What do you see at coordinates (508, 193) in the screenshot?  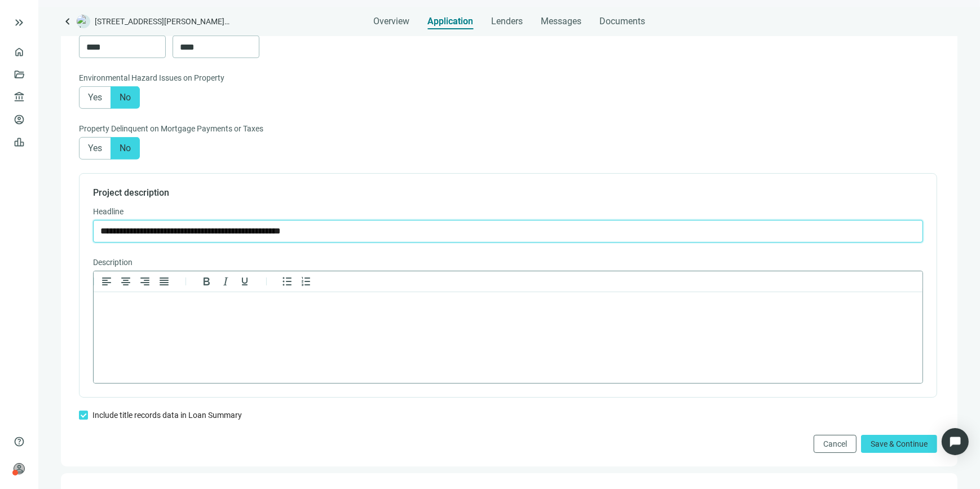 I see `h4: Project description` at bounding box center [508, 193].